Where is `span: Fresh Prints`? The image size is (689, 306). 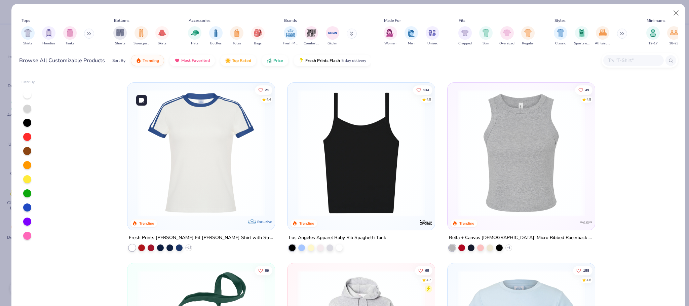 span: Fresh Prints is located at coordinates (291, 43).